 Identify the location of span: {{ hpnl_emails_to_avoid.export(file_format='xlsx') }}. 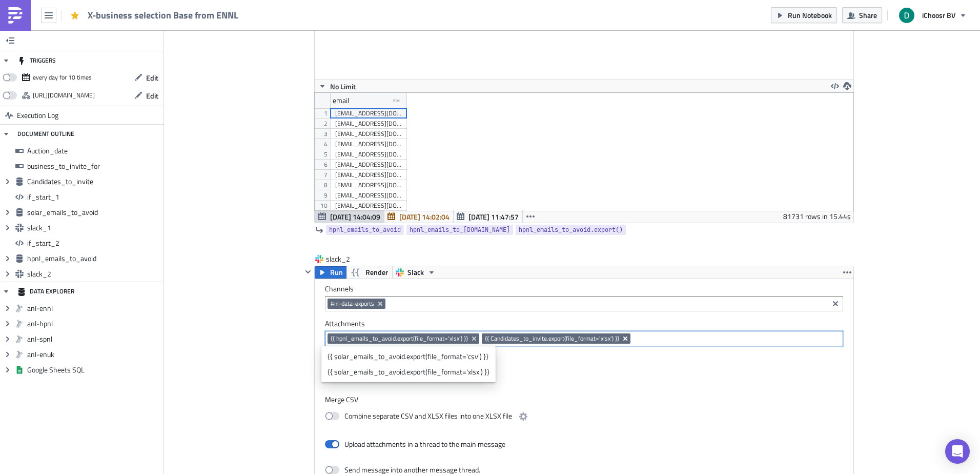
(399, 338).